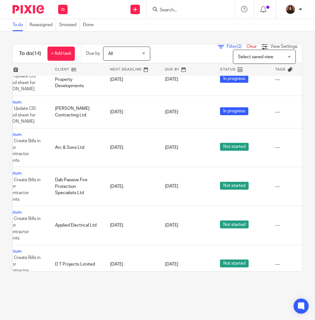 This screenshot has width=315, height=320. Describe the element at coordinates (236, 47) in the screenshot. I see `span: Filter` at that location.